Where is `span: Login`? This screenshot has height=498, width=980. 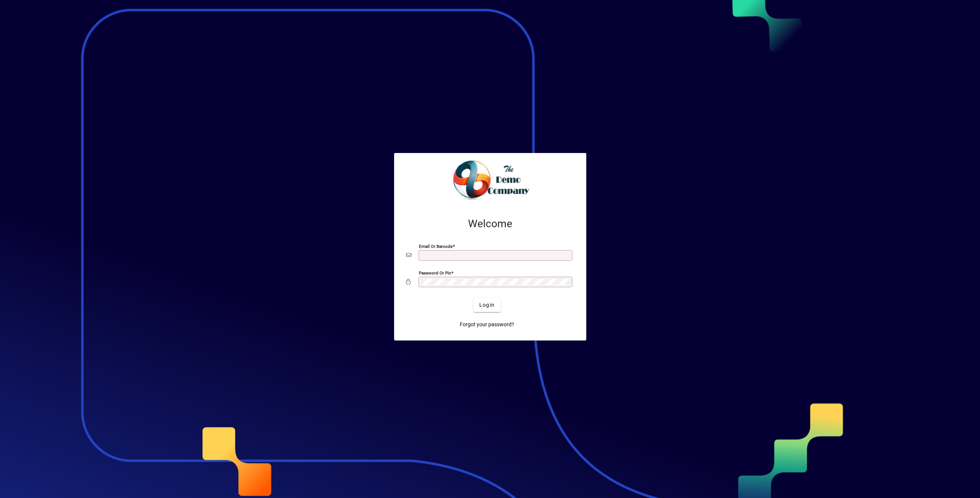
span: Login is located at coordinates (487, 305).